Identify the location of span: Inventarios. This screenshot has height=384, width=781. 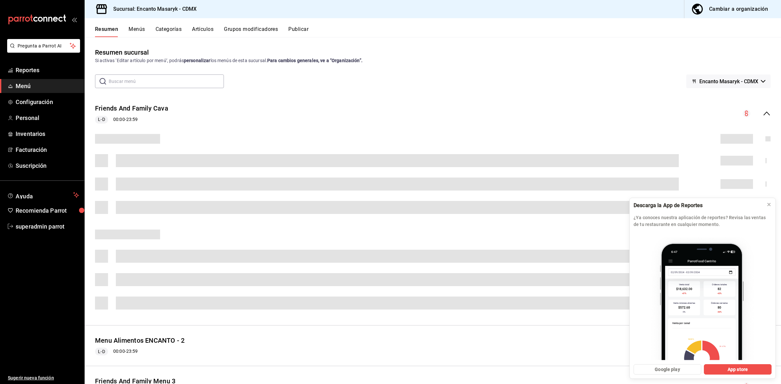
(47, 134).